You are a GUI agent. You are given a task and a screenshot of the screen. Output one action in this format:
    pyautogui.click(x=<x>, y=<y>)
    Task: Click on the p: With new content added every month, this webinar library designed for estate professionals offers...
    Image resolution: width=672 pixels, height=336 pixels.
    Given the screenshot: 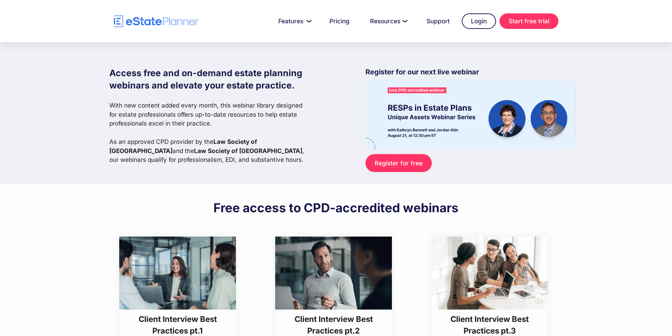 What is the action you would take?
    pyautogui.click(x=210, y=133)
    